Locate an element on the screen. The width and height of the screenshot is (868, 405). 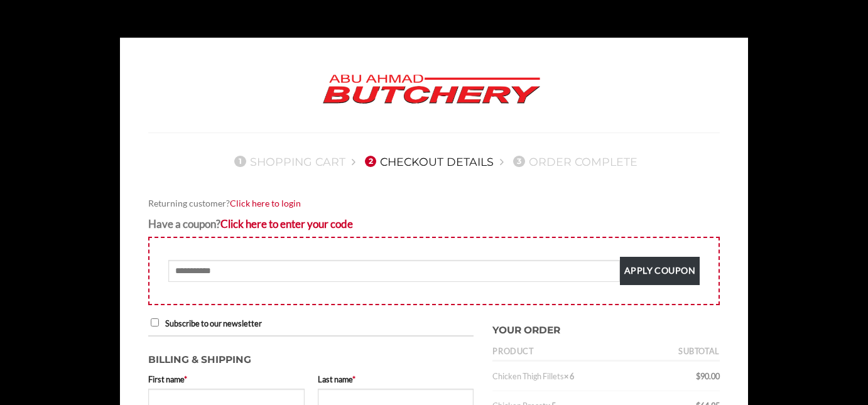
span: 1 is located at coordinates (240, 161).